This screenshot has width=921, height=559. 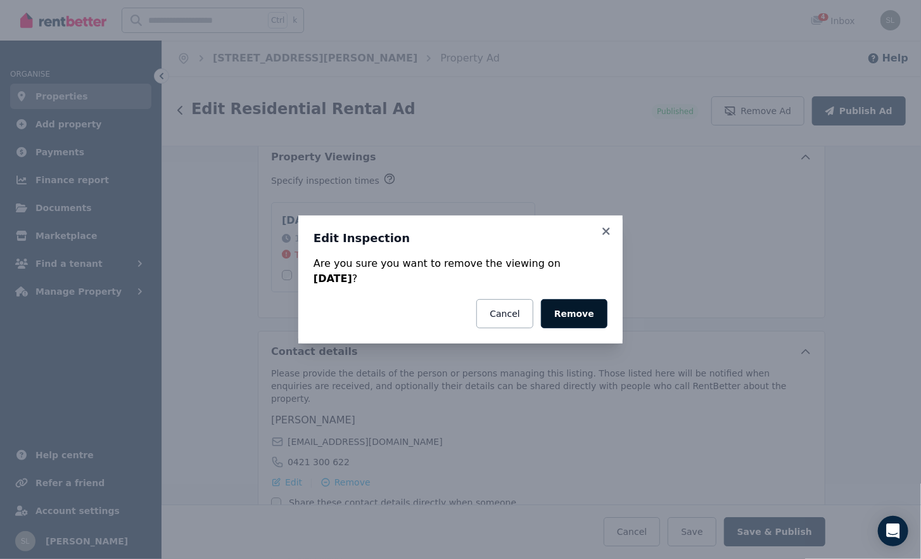 I want to click on h3: Edit Inspection, so click(x=460, y=238).